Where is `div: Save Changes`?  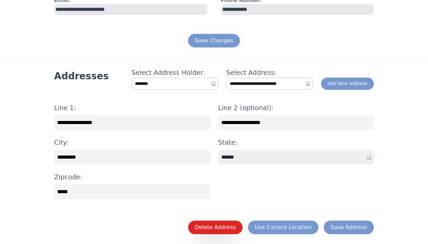
div: Save Changes is located at coordinates (214, 41).